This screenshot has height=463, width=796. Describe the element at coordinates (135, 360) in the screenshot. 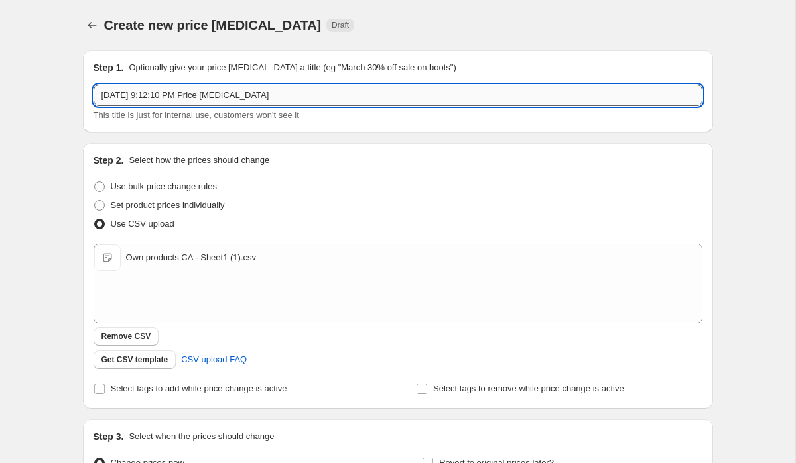

I see `span: Get CSV template` at that location.